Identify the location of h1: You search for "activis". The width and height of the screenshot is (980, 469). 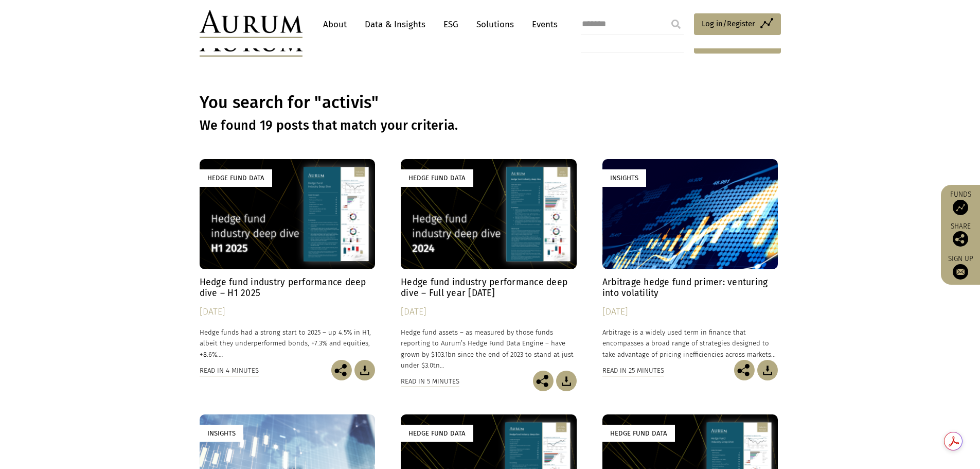
(490, 102).